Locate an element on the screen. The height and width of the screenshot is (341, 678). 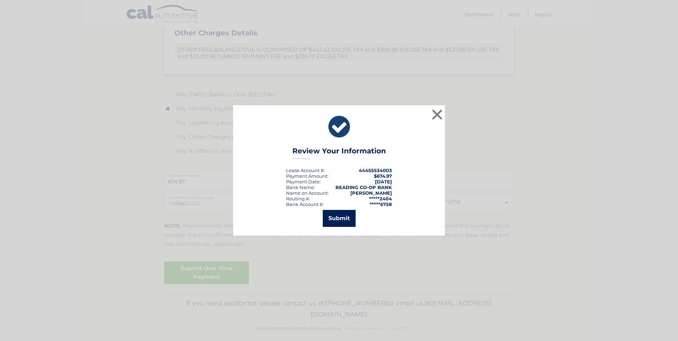
strong: 44455534003 is located at coordinates (375, 170).